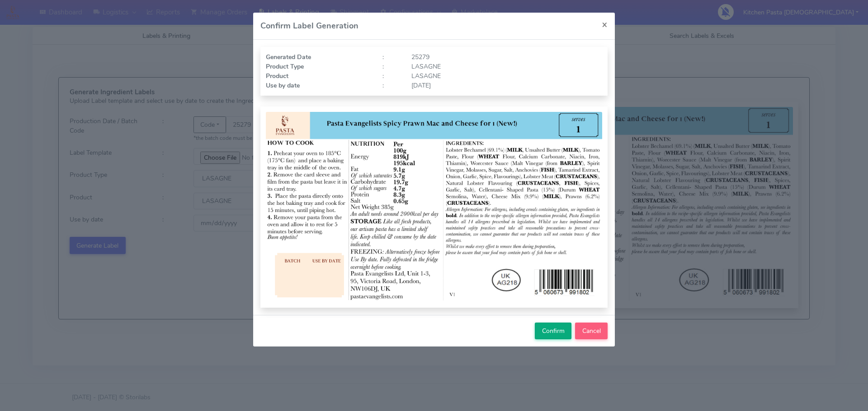  What do you see at coordinates (553, 331) in the screenshot?
I see `button: Confirm` at bounding box center [553, 331].